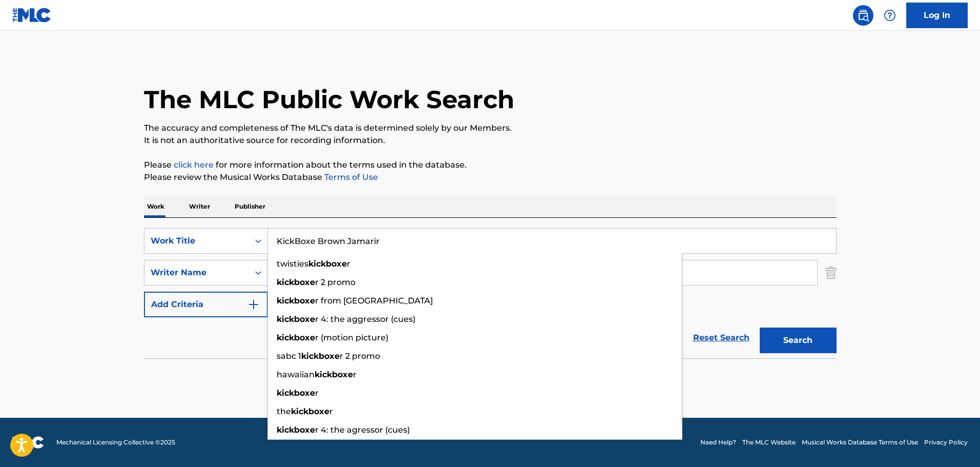 The image size is (980, 467). What do you see at coordinates (295, 375) in the screenshot?
I see `span: hawaiian` at bounding box center [295, 375].